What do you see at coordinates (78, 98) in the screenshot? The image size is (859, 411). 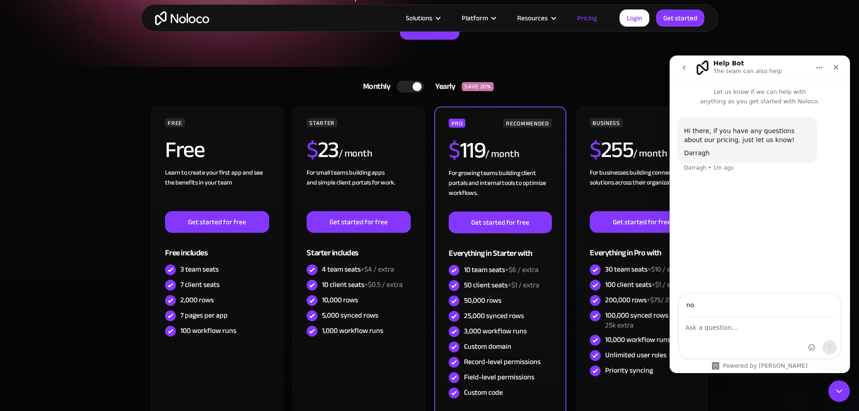 I see `div: Darragh` at bounding box center [78, 98].